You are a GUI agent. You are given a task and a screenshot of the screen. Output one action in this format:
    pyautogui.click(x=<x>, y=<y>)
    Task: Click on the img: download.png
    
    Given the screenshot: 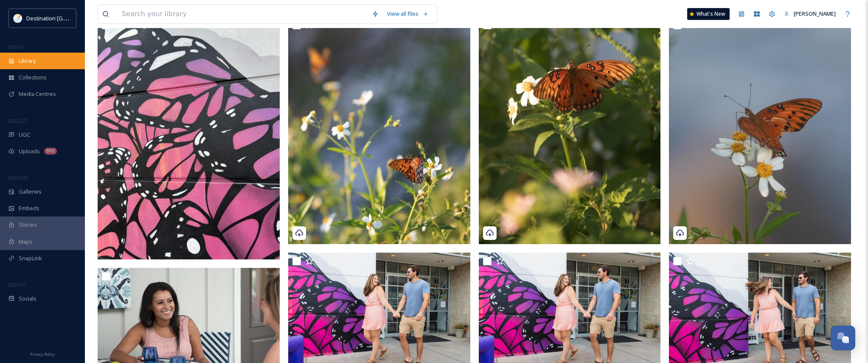 What is the action you would take?
    pyautogui.click(x=18, y=18)
    